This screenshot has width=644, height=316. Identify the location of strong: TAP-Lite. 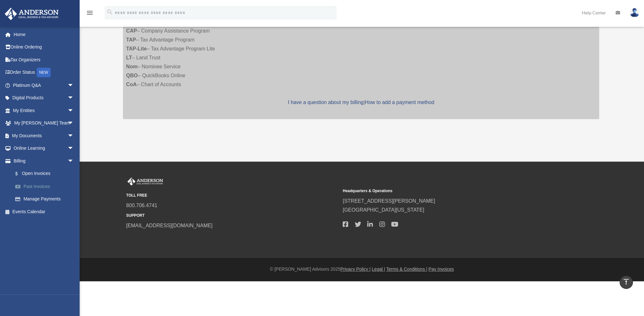
(137, 49).